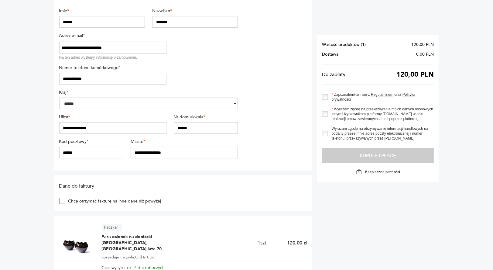 The height and width of the screenshot is (270, 493). Describe the element at coordinates (380, 133) in the screenshot. I see `label: Wyrażam zgodę na otrzymywanie informacji handlowych na podany przeze mnie adres poczty elektronic...` at that location.